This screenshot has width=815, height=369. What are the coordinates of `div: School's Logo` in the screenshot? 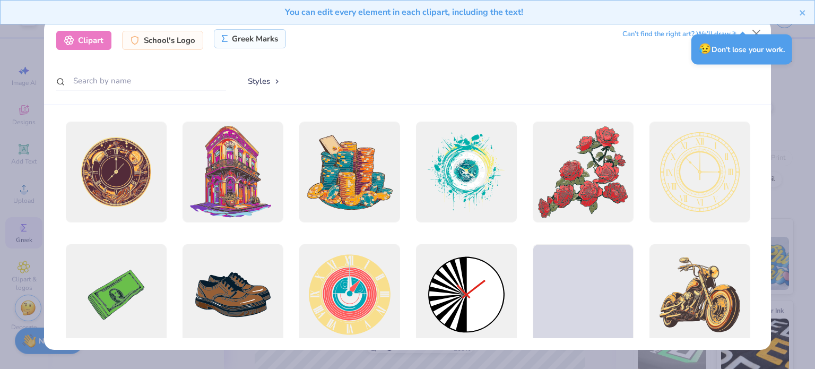 It's located at (162, 40).